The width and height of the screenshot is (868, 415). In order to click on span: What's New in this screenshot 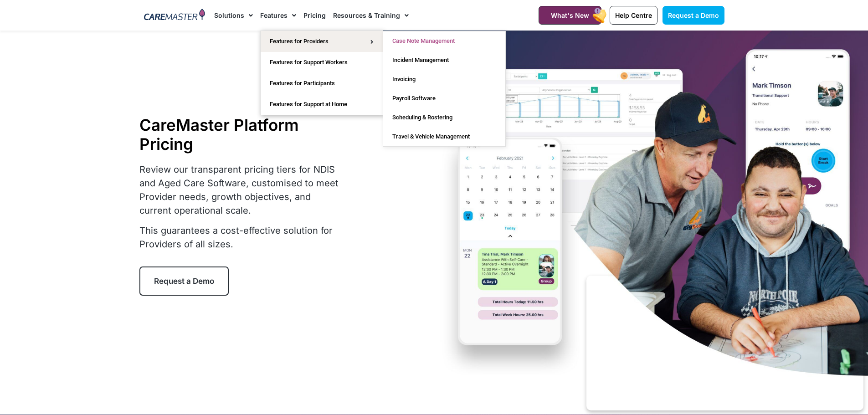, I will do `click(570, 15)`.